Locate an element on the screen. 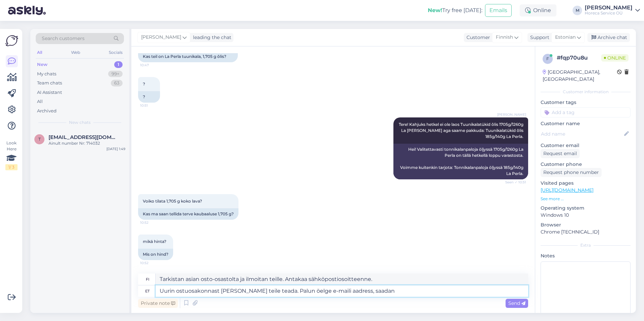 Image resolution: width=644 pixels, height=321 pixels. div: Hei! Valitettavasti tonnikalanpaloja öljyssä 1705g/1260g La Perla on tällä hetkellä loppu varasto... is located at coordinates (461, 162).